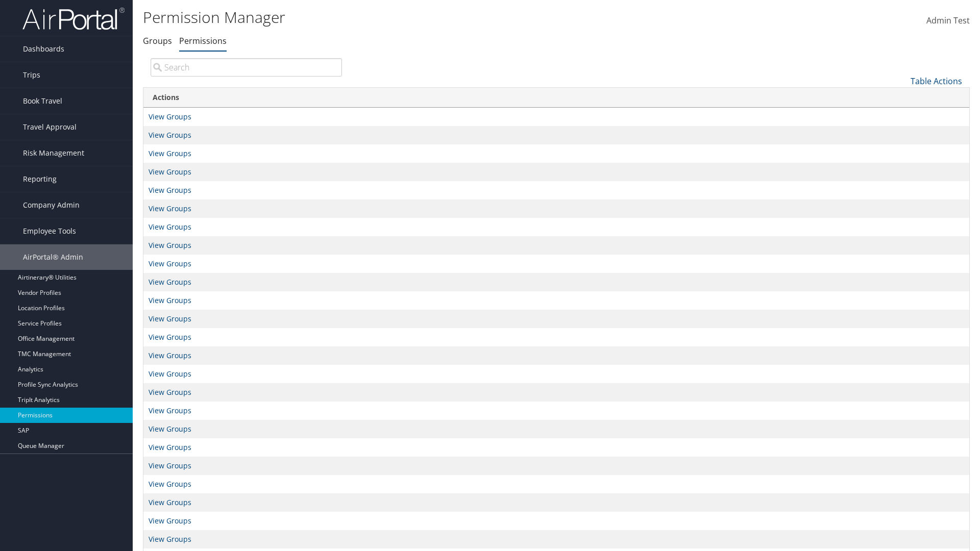 The image size is (980, 551). Describe the element at coordinates (246, 67) in the screenshot. I see `input: Search` at that location.